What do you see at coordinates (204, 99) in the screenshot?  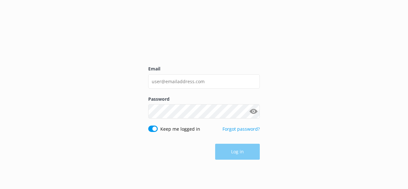 I see `label: Password` at bounding box center [204, 99].